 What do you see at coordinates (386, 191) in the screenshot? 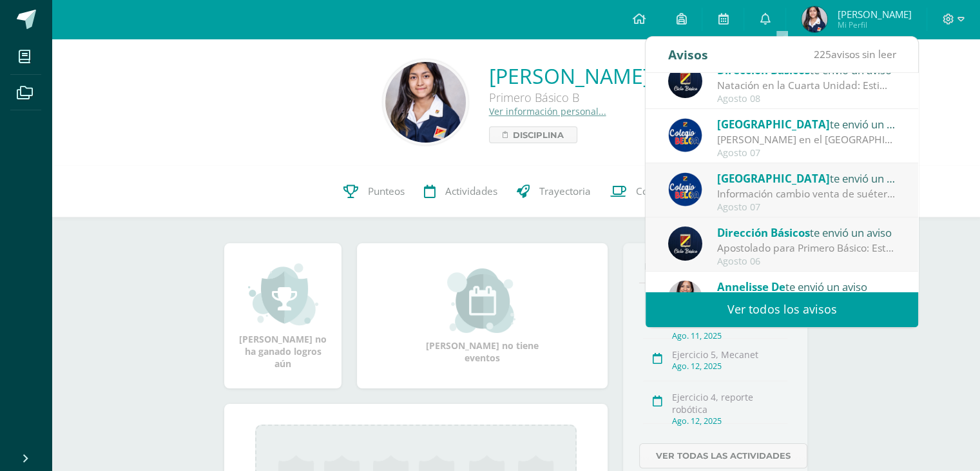
I see `span: Punteos` at bounding box center [386, 191].